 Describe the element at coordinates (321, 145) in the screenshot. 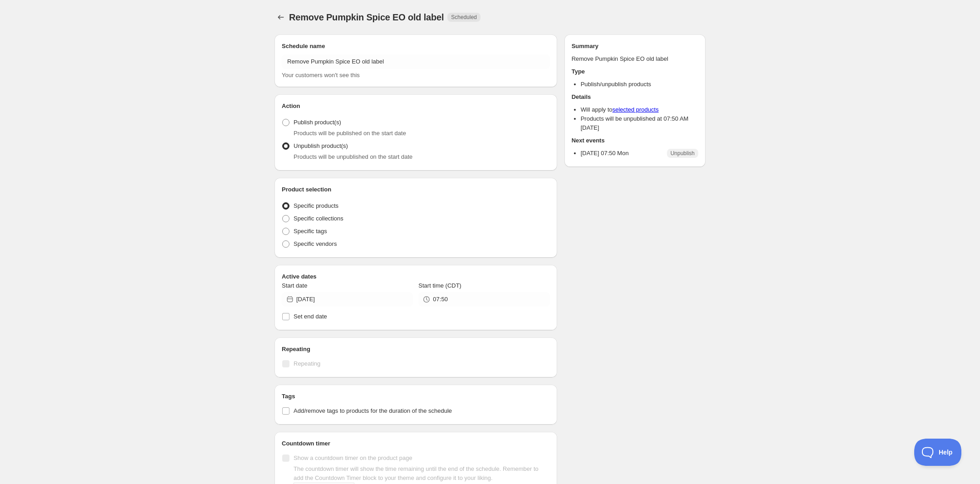

I see `span: Unpublish product(s)` at that location.